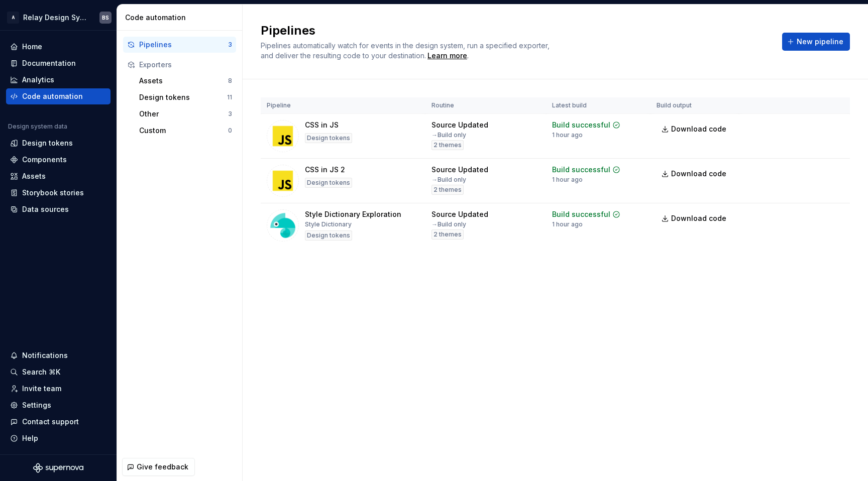 This screenshot has height=481, width=868. Describe the element at coordinates (58, 80) in the screenshot. I see `a: Analytics` at that location.